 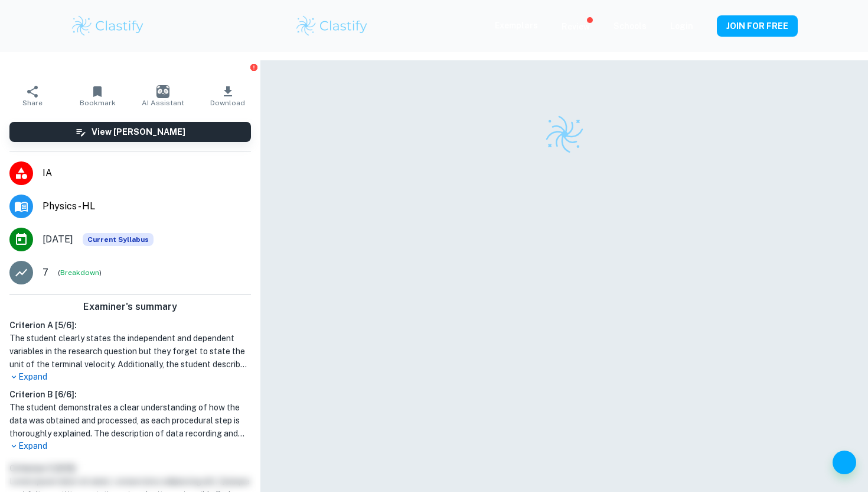 I want to click on h1: The student clearly states the independent and dependent variables in the research question but t..., so click(x=130, y=351).